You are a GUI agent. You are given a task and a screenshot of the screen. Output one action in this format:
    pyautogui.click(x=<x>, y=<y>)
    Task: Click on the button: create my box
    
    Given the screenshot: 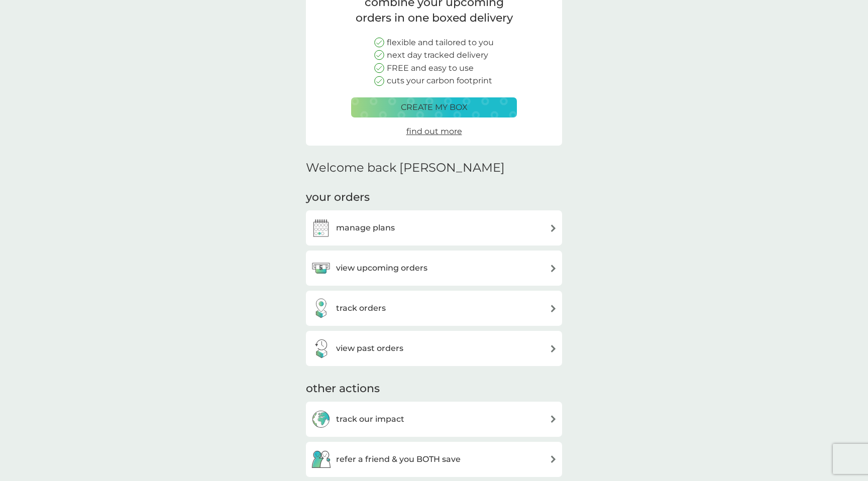 What is the action you would take?
    pyautogui.click(x=434, y=108)
    